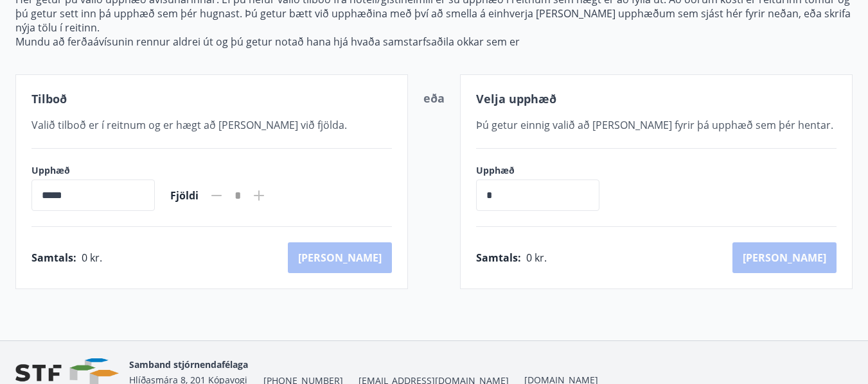 This screenshot has height=384, width=868. I want to click on span: eða, so click(433, 98).